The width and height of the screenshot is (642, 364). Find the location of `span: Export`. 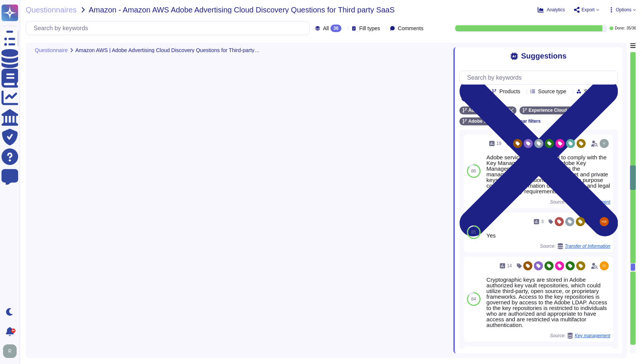

span: Export is located at coordinates (588, 10).